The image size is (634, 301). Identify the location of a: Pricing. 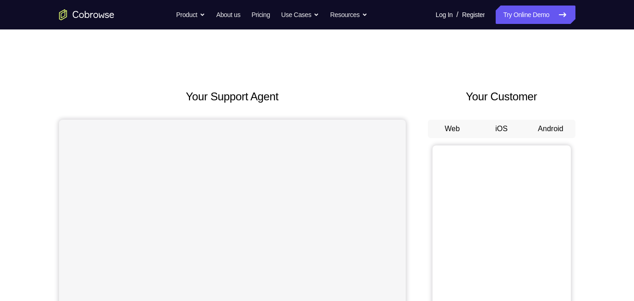
(260, 15).